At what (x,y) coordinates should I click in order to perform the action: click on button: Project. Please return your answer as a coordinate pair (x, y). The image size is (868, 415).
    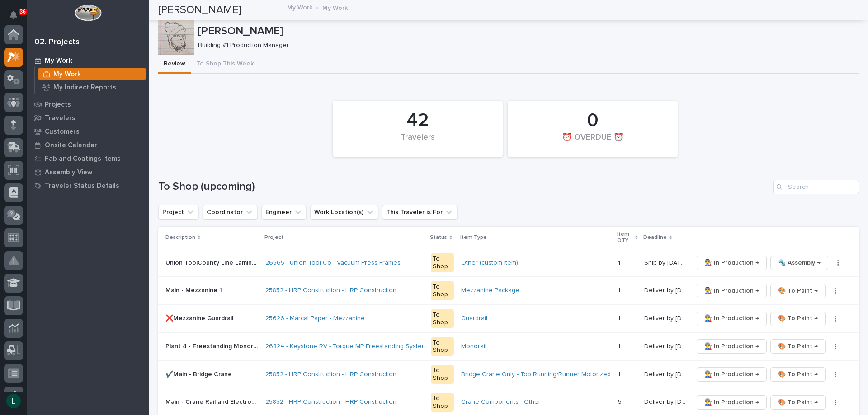
    Looking at the image, I should click on (178, 212).